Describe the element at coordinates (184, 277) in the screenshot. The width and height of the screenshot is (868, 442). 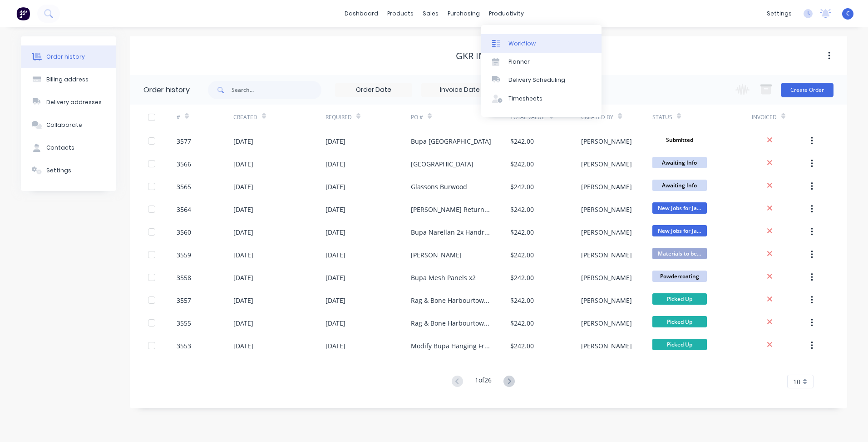
I see `div: 3558` at that location.